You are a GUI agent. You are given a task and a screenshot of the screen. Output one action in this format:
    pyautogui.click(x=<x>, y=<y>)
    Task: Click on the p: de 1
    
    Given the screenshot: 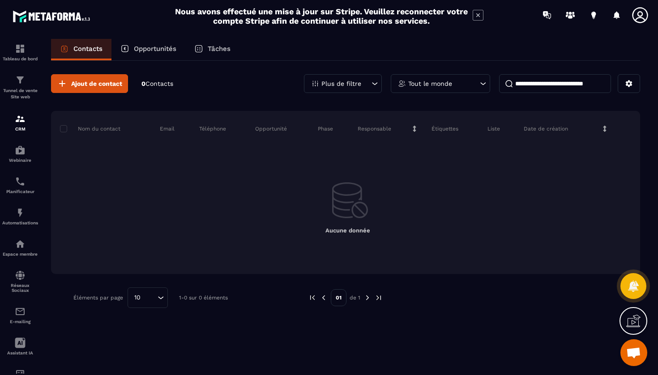 What is the action you would take?
    pyautogui.click(x=355, y=298)
    